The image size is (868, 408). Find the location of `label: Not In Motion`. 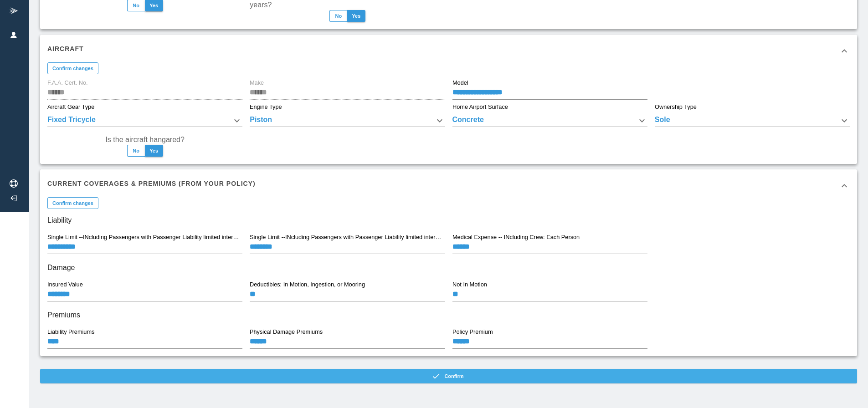

label: Not In Motion is located at coordinates (470, 285).